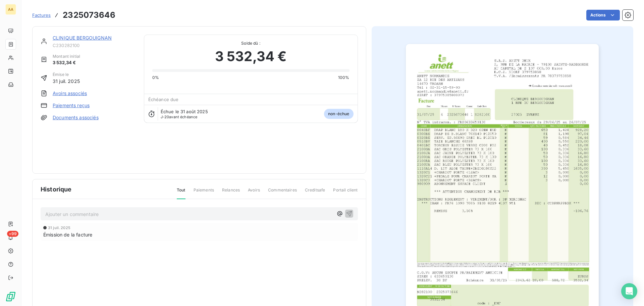 Image resolution: width=644 pixels, height=306 pixels. What do you see at coordinates (68, 234) in the screenshot?
I see `span: Émission de la facture` at bounding box center [68, 234].